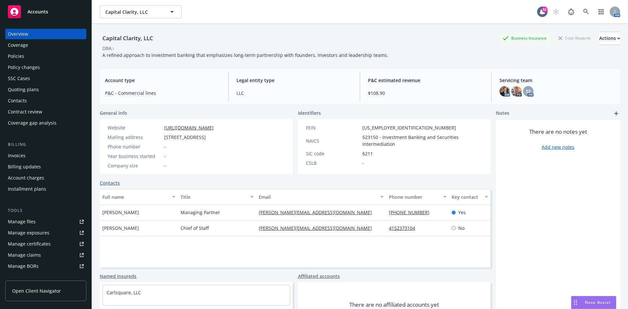 The image size is (628, 309). Describe the element at coordinates (558, 132) in the screenshot. I see `span: There are no notes yet` at that location.